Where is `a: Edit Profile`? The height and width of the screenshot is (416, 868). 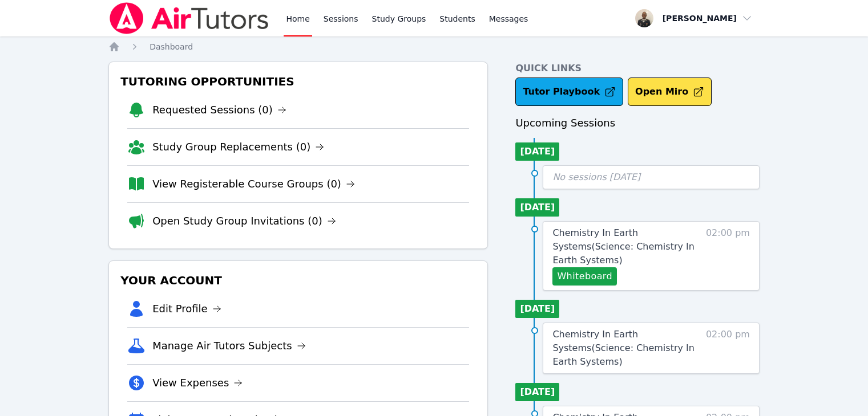 a: Edit Profile is located at coordinates (187, 309).